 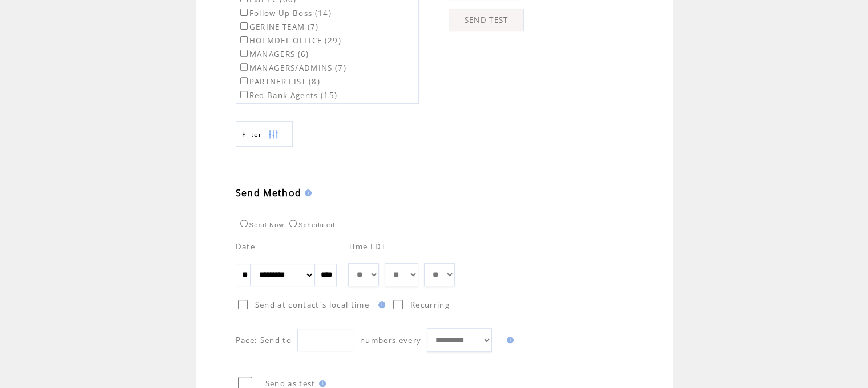 What do you see at coordinates (279, 82) in the screenshot?
I see `label: PARTNER LIST (8)` at bounding box center [279, 82].